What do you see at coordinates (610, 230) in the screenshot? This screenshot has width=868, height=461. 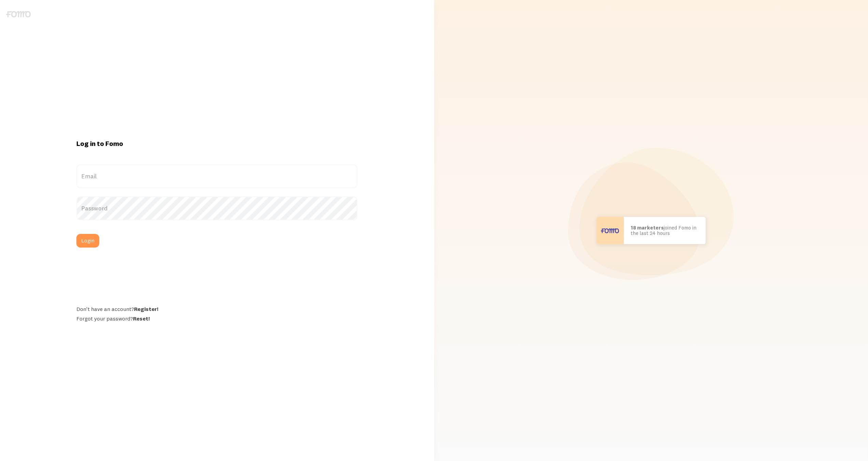 I see `img: User avatar` at bounding box center [610, 230].